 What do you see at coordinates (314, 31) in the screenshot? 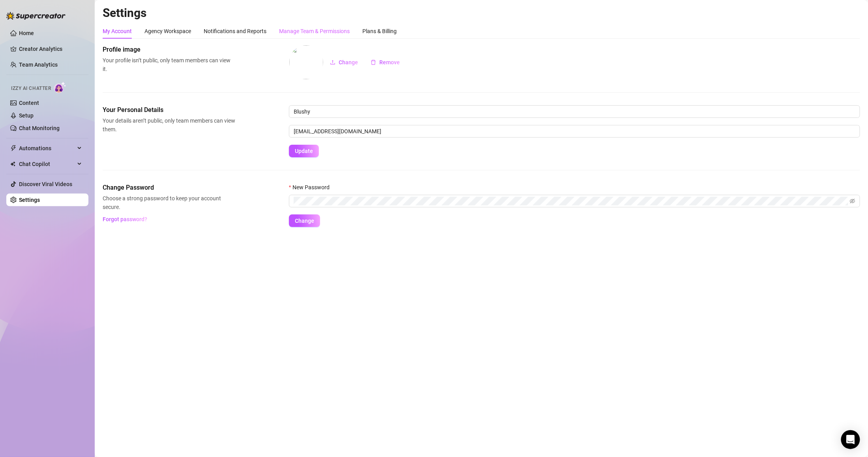
I see `div: Manage Team & Permissions` at bounding box center [314, 31].